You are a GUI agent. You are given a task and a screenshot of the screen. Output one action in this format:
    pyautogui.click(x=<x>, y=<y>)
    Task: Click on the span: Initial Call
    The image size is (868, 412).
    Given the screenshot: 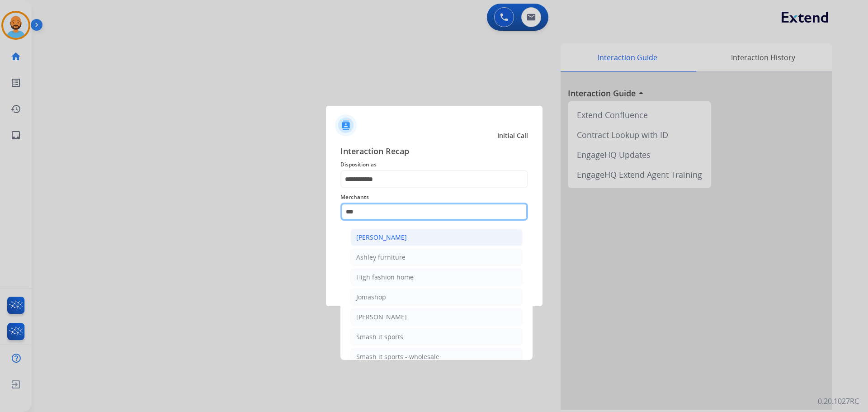 What is the action you would take?
    pyautogui.click(x=513, y=136)
    